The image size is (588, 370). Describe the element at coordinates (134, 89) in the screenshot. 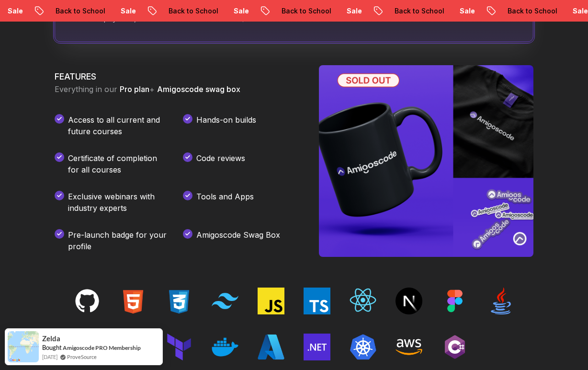

I see `span: Pro plan` at that location.